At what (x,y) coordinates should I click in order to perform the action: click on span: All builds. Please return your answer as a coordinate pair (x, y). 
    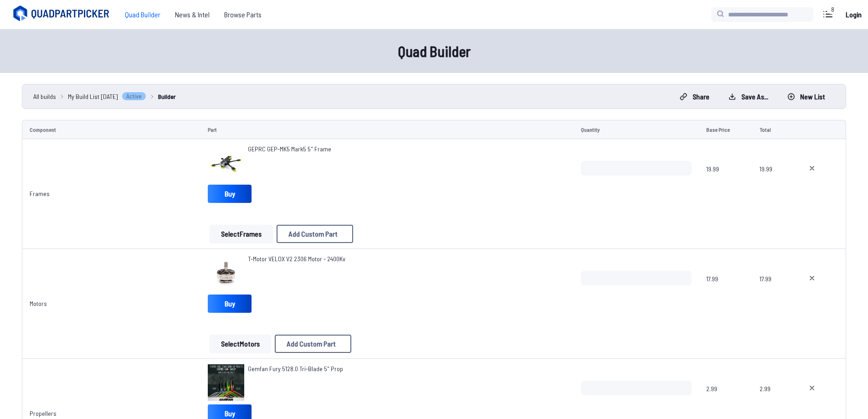
    Looking at the image, I should click on (44, 96).